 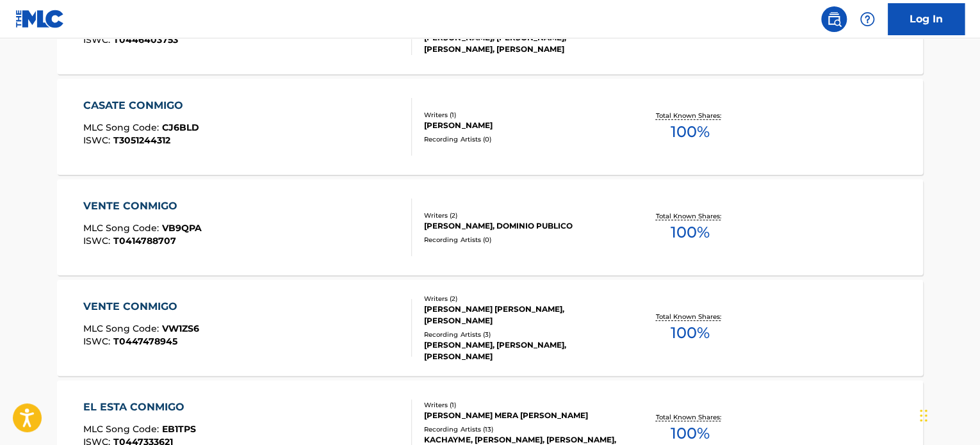 I want to click on span: T0447478945, so click(x=145, y=342).